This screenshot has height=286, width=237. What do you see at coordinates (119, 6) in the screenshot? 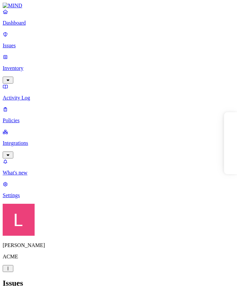
I see `a: MIND` at bounding box center [119, 6].